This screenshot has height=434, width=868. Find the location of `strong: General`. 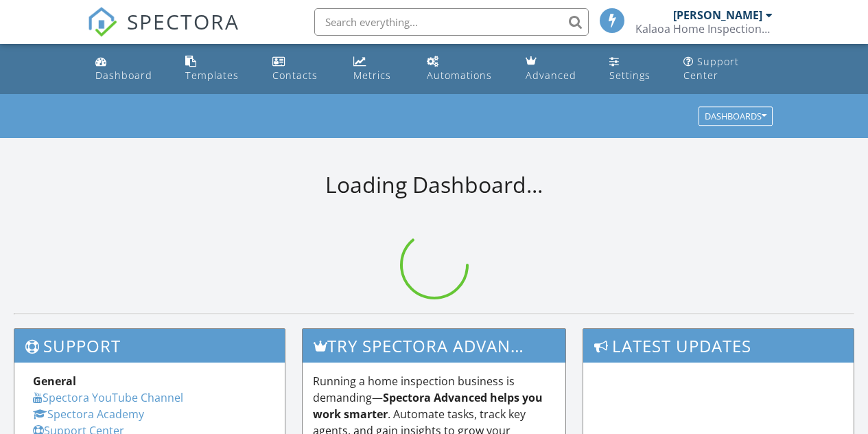

strong: General is located at coordinates (54, 381).